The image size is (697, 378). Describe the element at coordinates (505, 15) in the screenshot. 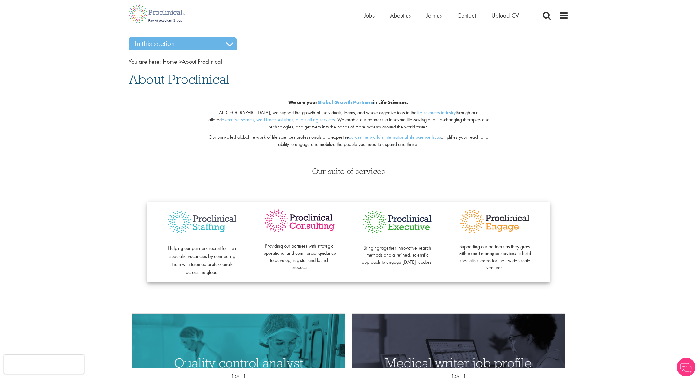

I see `a: Upload CV` at that location.